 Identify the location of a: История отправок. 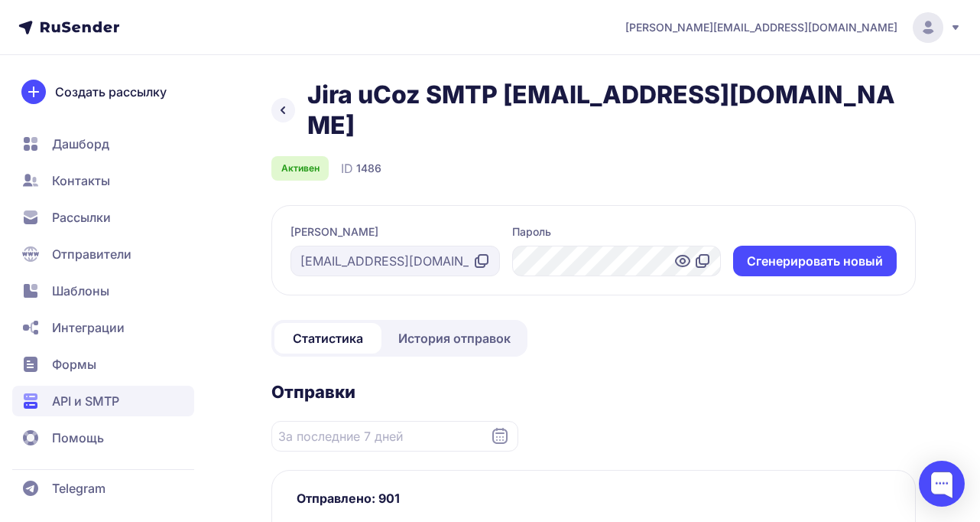
(454, 338).